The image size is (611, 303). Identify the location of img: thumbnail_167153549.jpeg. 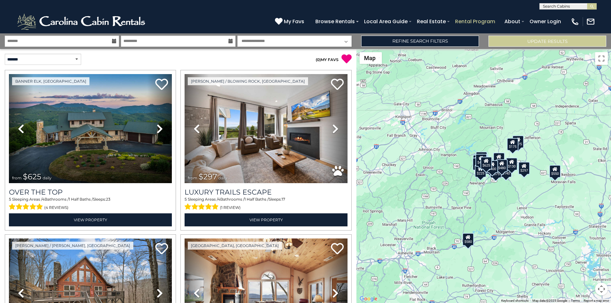
(90, 129).